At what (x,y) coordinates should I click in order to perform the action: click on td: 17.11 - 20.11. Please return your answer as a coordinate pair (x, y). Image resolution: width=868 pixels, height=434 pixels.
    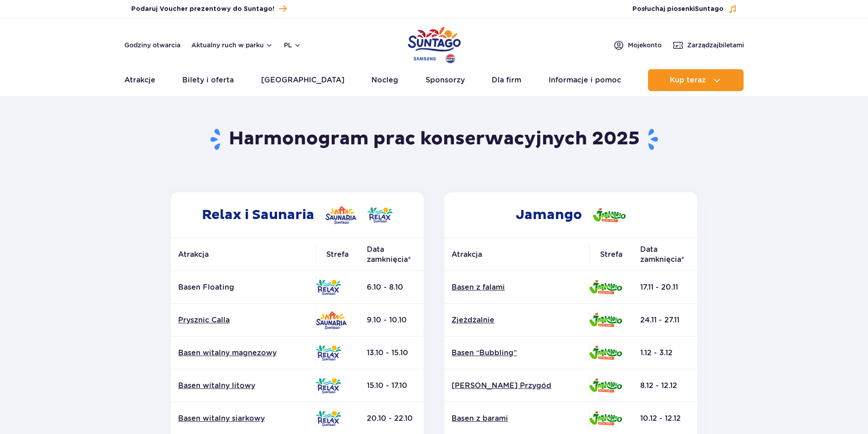
    Looking at the image, I should click on (665, 288).